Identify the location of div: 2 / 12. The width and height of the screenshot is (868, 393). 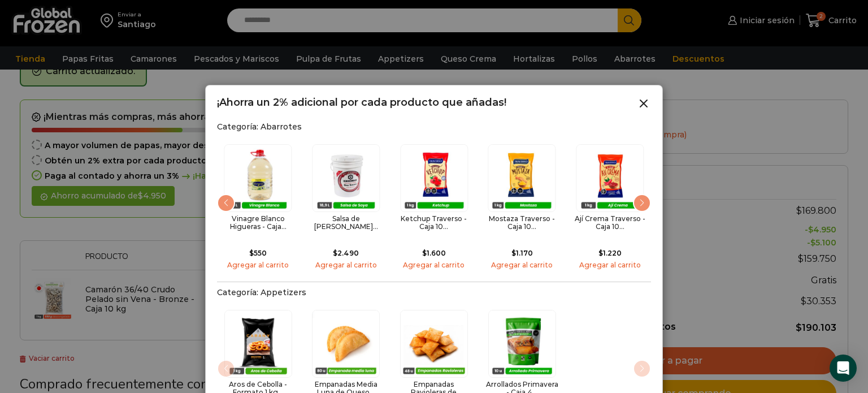
(258, 206).